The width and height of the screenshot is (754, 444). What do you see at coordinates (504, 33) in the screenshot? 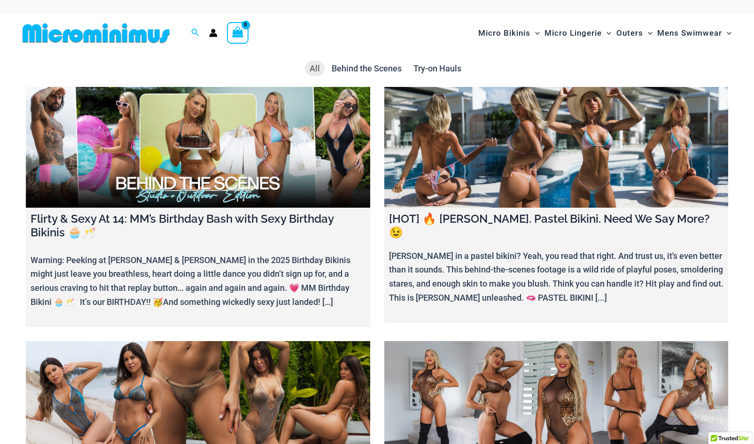
I see `span: Micro Bikinis` at bounding box center [504, 33].